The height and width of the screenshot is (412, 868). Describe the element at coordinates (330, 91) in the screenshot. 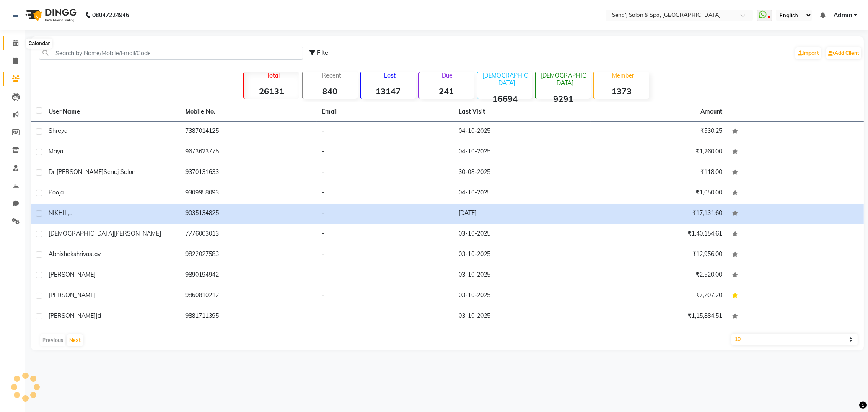

I see `strong: 840` at that location.